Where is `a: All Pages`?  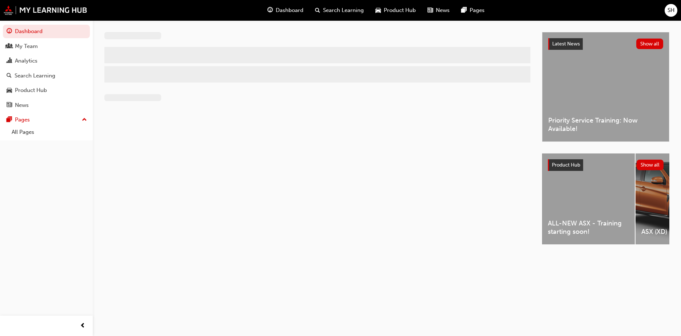
a: All Pages is located at coordinates (49, 132).